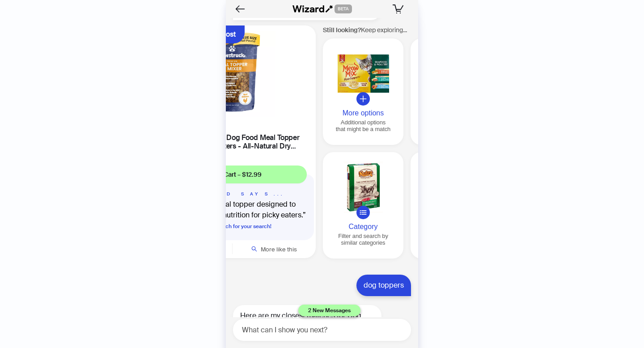  Describe the element at coordinates (342, 30) in the screenshot. I see `strong: Still looking?` at that location.